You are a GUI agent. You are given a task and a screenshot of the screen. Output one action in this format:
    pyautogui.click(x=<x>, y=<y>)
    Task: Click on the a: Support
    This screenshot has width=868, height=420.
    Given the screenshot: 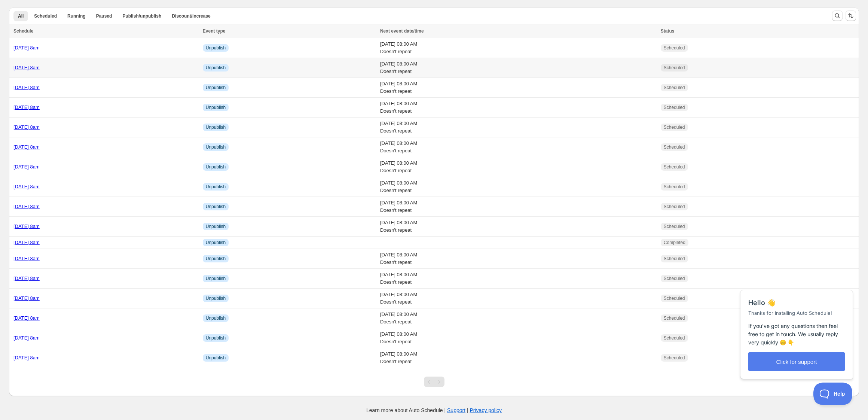 What is the action you would take?
    pyautogui.click(x=456, y=410)
    